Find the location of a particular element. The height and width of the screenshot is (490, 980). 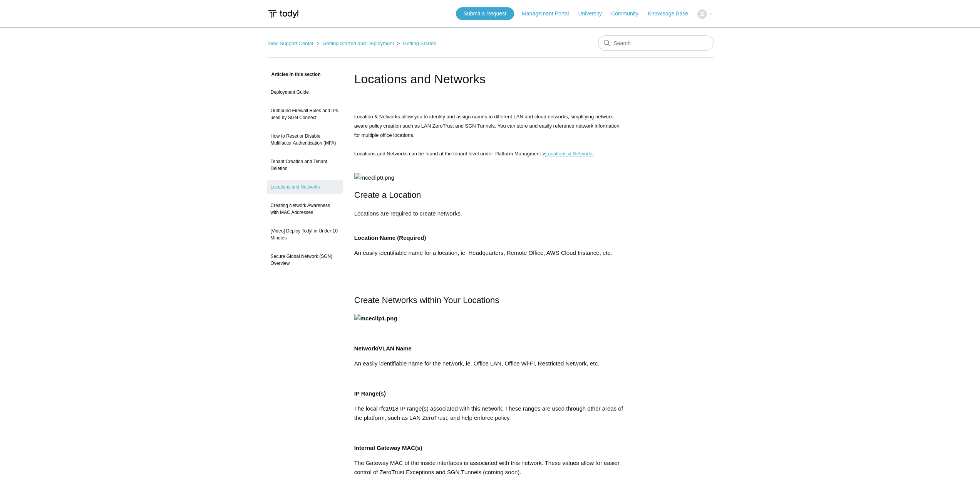

h1: Locations and Networks is located at coordinates (490, 79).